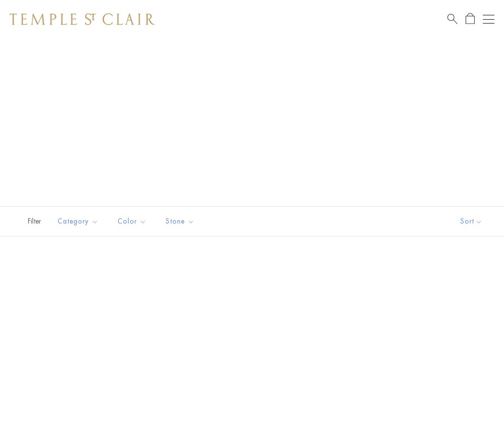 This screenshot has width=504, height=426. Describe the element at coordinates (132, 221) in the screenshot. I see `button: Color` at that location.